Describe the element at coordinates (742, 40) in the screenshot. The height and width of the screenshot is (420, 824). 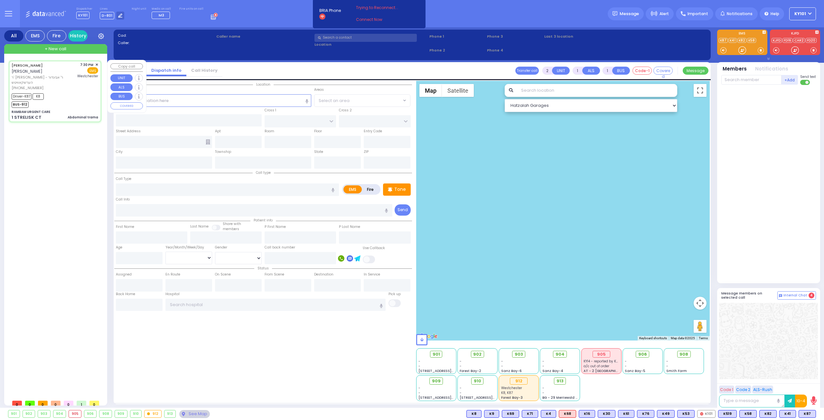
I see `a: K82` at that location.